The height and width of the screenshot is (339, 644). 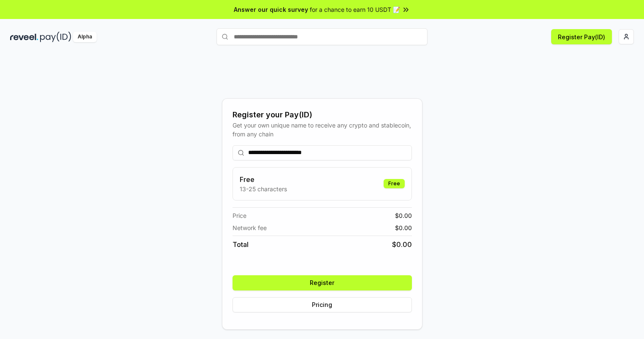 What do you see at coordinates (263, 189) in the screenshot?
I see `p: 13-25 characters` at bounding box center [263, 189].